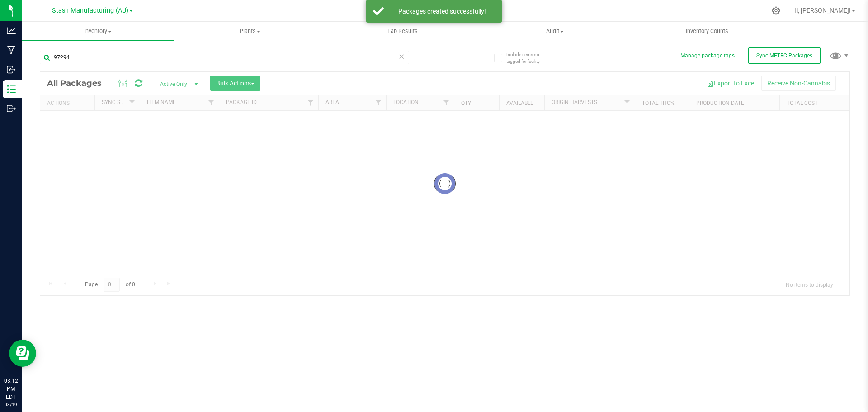 The height and width of the screenshot is (412, 868). Describe the element at coordinates (402, 31) in the screenshot. I see `span: Lab Results` at that location.